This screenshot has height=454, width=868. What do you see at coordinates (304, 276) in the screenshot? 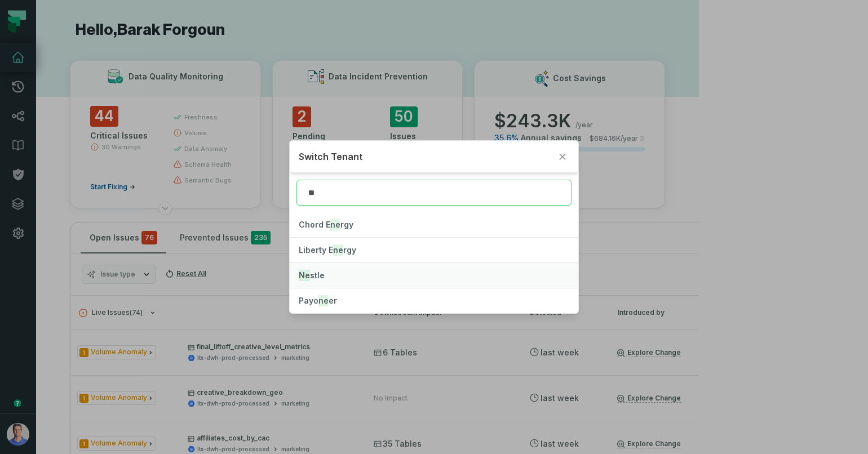
I see `mark: Ne` at bounding box center [304, 276].